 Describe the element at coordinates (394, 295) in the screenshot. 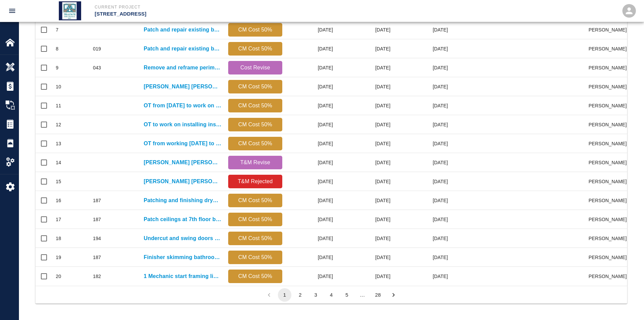

I see `button: Go to next page` at that location.